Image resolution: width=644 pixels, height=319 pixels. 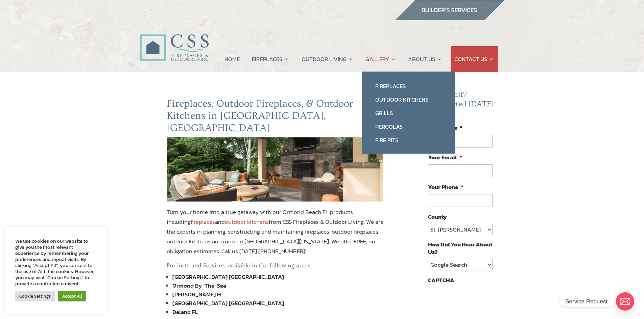 I want to click on h5: Products and Services available in the following areas:, so click(x=275, y=267).